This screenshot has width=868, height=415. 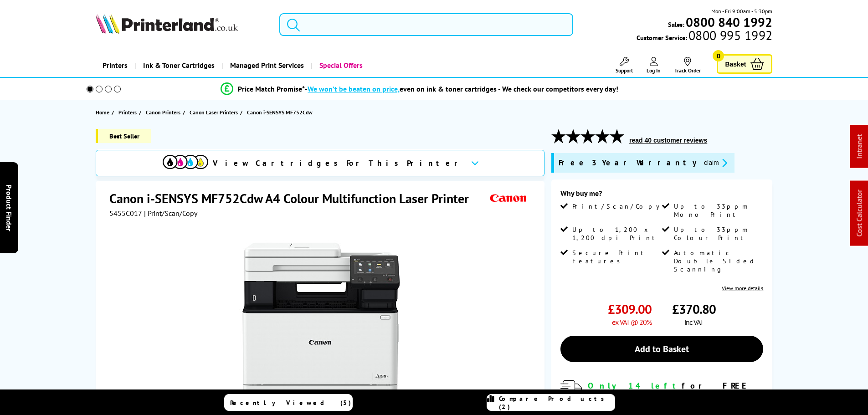 What do you see at coordinates (694, 322) in the screenshot?
I see `span: inc VAT` at bounding box center [694, 322].